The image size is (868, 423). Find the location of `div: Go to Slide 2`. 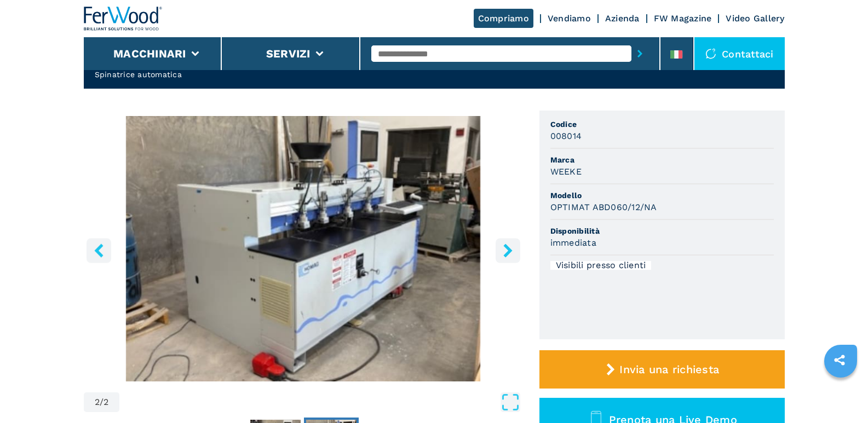

div: Go to Slide 2 is located at coordinates (303, 249).